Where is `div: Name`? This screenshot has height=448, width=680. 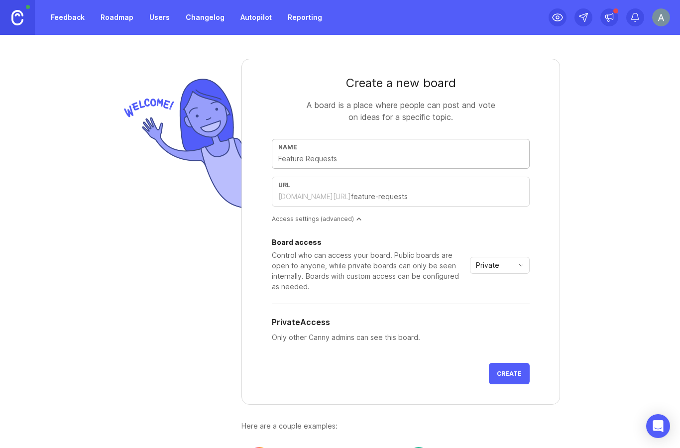 div: Name is located at coordinates (401, 147).